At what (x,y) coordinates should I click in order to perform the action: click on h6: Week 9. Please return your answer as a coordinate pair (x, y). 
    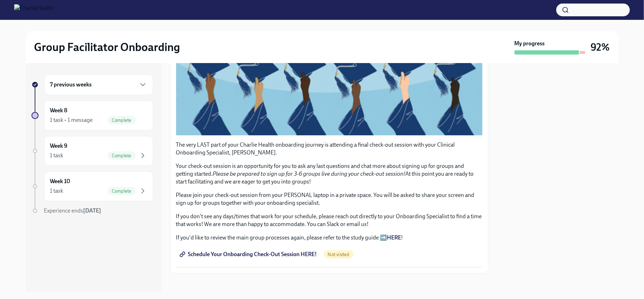
    Looking at the image, I should click on (59, 146).